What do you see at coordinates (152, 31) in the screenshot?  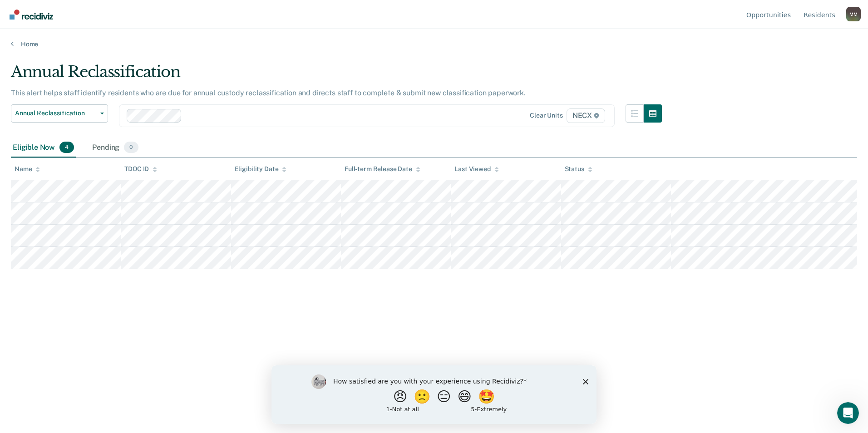 I see `button: 2` at bounding box center [152, 31].